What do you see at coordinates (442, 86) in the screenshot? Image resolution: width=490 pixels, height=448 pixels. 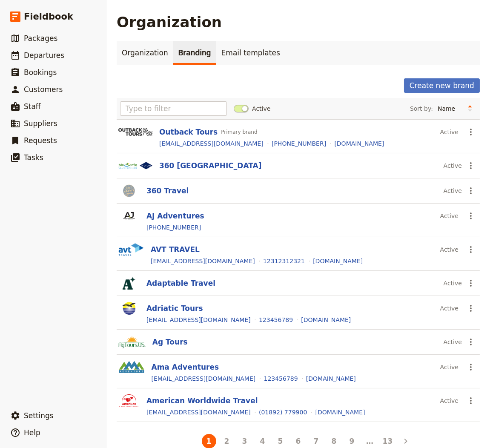 I see `button: Create new brand` at bounding box center [442, 86].